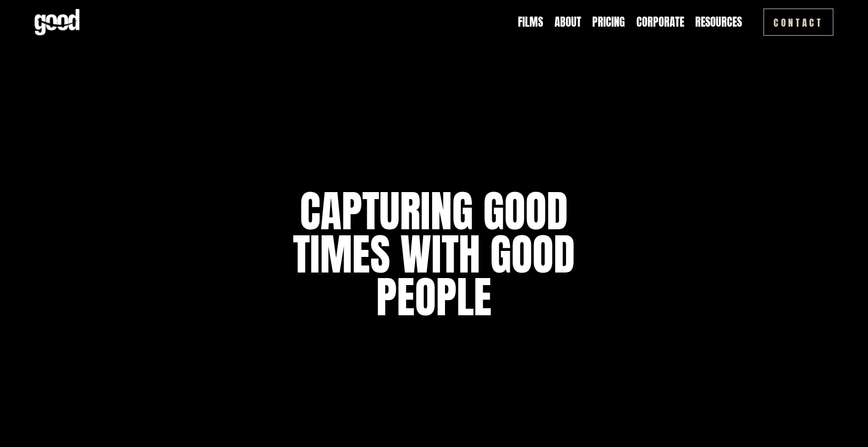  Describe the element at coordinates (57, 22) in the screenshot. I see `img: Good Feeling Films` at that location.